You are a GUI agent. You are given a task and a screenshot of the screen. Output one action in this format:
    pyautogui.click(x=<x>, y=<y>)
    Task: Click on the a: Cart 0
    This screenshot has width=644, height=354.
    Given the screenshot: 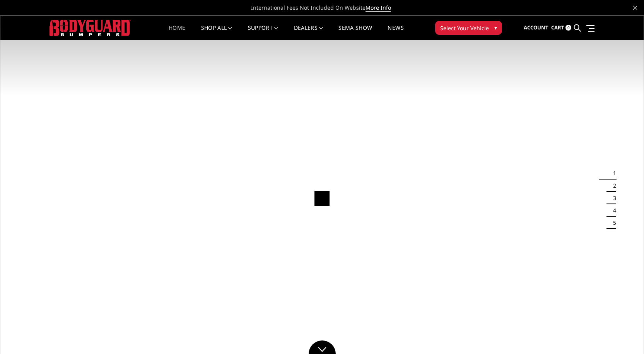 What is the action you would take?
    pyautogui.click(x=562, y=28)
    